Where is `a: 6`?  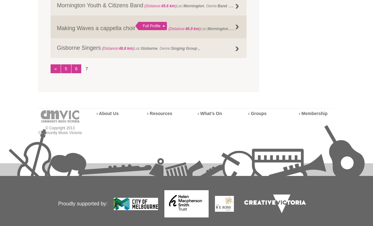
a: 6 is located at coordinates (77, 69).